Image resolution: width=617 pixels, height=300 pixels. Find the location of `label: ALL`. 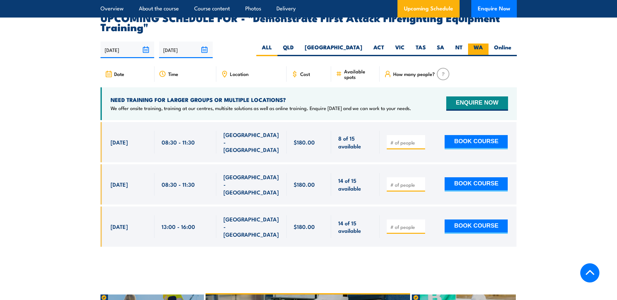

label: ALL is located at coordinates (267, 50).